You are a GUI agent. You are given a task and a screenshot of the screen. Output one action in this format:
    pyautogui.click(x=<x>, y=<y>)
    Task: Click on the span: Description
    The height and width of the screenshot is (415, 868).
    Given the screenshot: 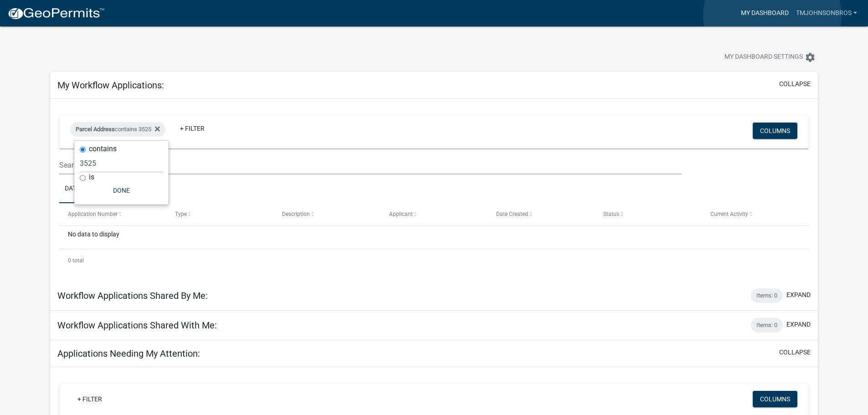 What is the action you would take?
    pyautogui.click(x=296, y=214)
    